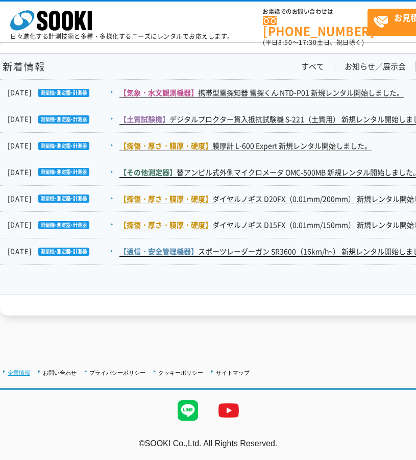 The width and height of the screenshot is (416, 460). I want to click on a: クッキーポリシー, so click(181, 373).